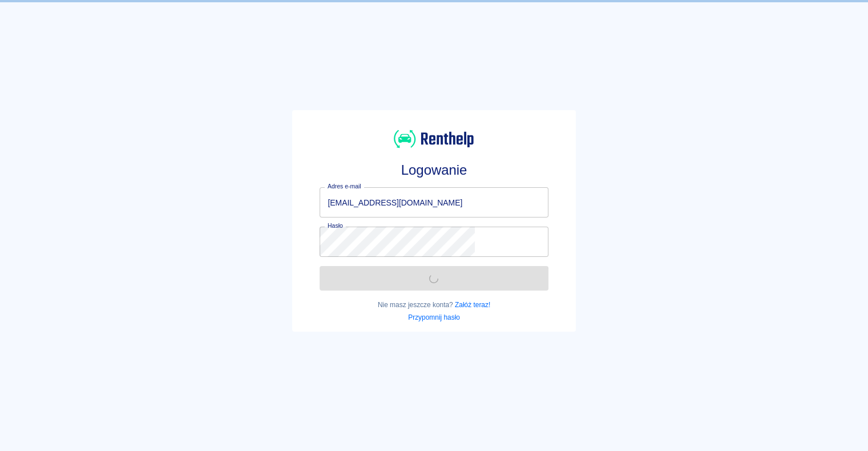  What do you see at coordinates (434, 317) in the screenshot?
I see `a: Przypomnij hasło` at bounding box center [434, 317].